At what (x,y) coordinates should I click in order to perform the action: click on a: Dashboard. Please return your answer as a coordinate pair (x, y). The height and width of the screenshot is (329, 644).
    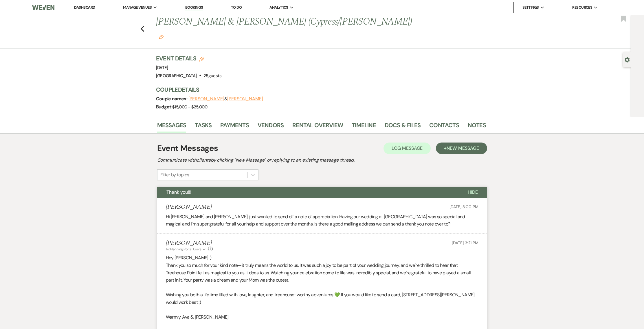
    Looking at the image, I should click on (84, 7).